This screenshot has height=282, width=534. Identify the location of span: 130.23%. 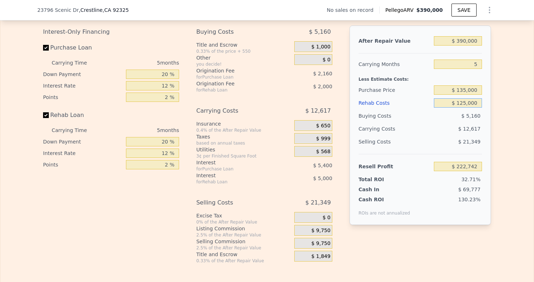
(469, 199).